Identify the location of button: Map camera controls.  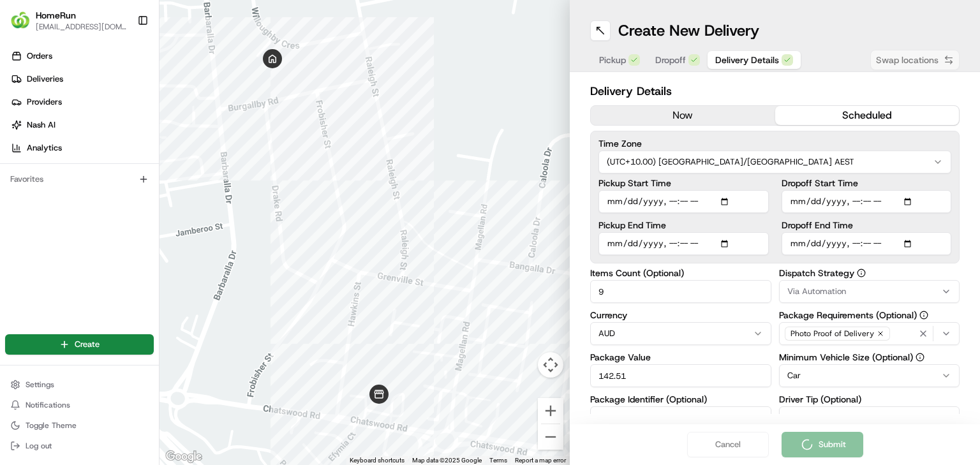
(550, 365).